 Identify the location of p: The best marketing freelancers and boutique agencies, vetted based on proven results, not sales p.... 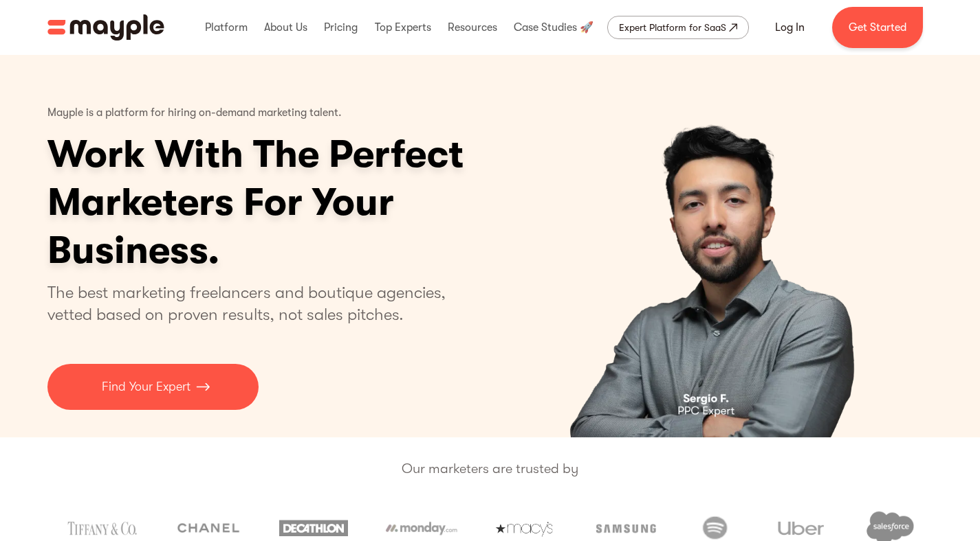
(254, 304).